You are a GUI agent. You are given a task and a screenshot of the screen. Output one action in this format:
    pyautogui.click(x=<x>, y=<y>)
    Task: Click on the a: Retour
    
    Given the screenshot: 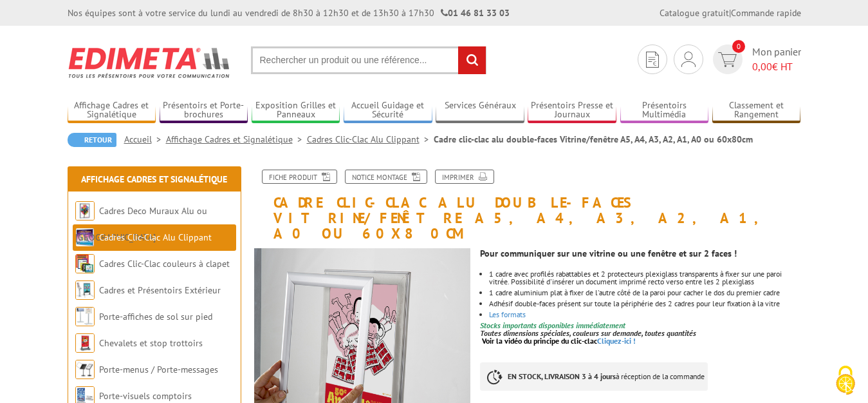 What is the action you would take?
    pyautogui.click(x=92, y=140)
    